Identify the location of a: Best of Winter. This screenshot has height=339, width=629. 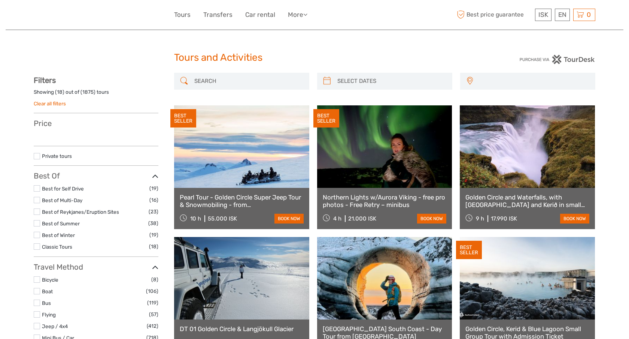
(58, 235).